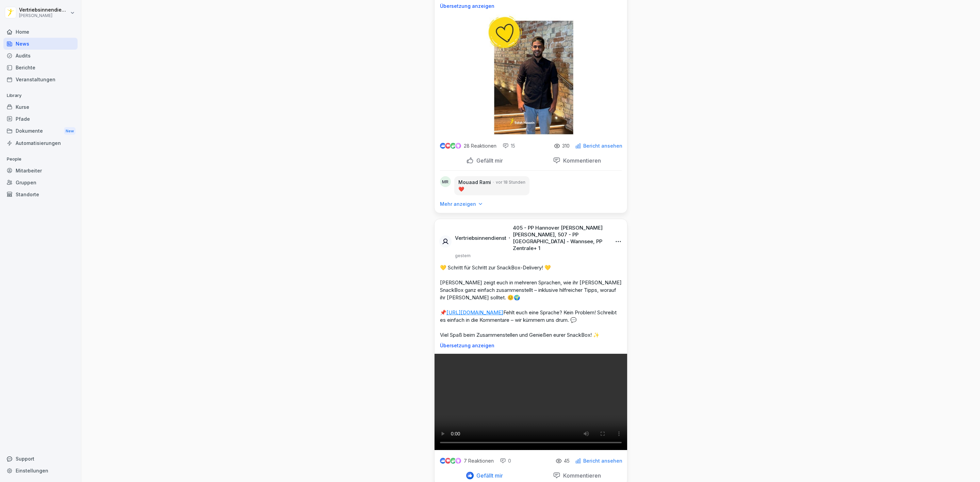 The height and width of the screenshot is (482, 980). Describe the element at coordinates (480, 146) in the screenshot. I see `p: 28 Reaktionen` at that location.